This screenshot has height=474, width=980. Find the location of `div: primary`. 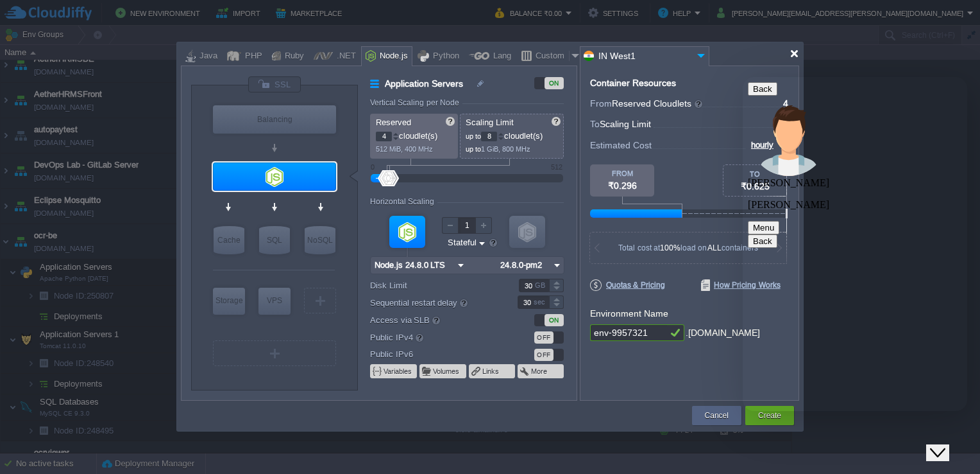

div: primary is located at coordinates (113, 69).